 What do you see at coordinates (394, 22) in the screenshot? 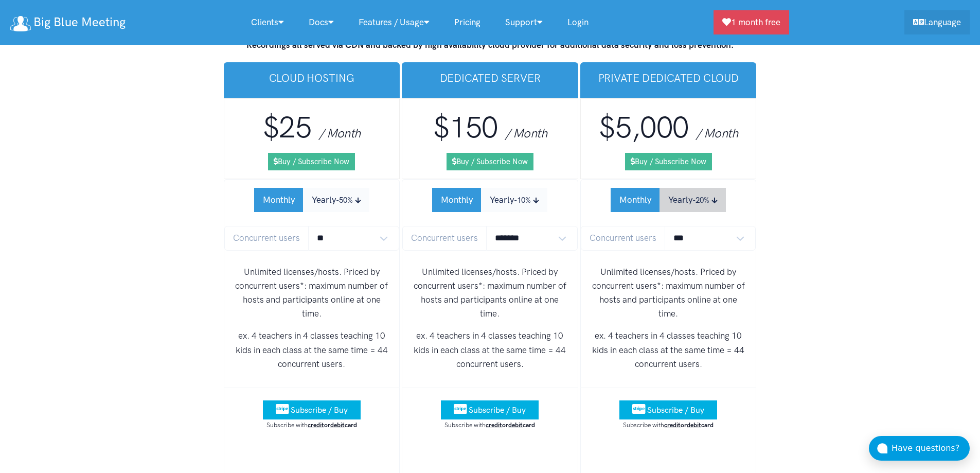
I see `a: Features / Usage` at bounding box center [394, 22].